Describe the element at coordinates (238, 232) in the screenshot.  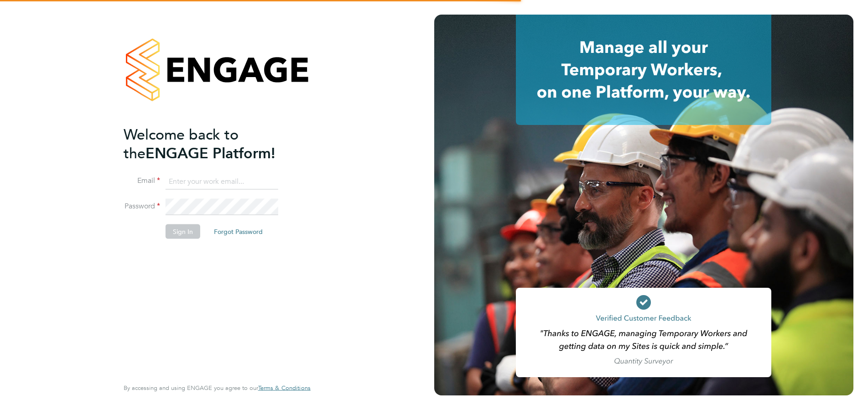
I see `button: Forgot Password` at that location.